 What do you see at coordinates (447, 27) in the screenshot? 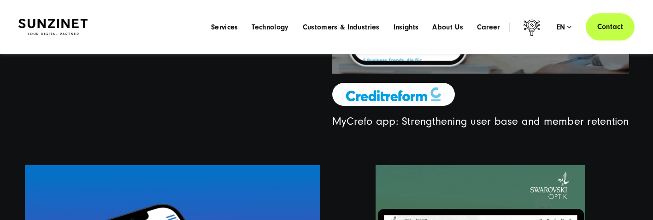
I see `span: About Us` at bounding box center [447, 27].